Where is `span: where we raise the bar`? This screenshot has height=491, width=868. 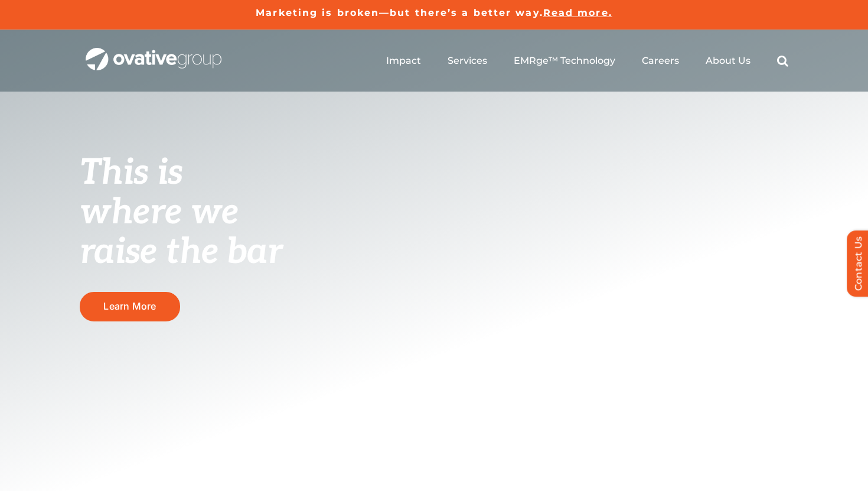 span: where we raise the bar is located at coordinates (181, 232).